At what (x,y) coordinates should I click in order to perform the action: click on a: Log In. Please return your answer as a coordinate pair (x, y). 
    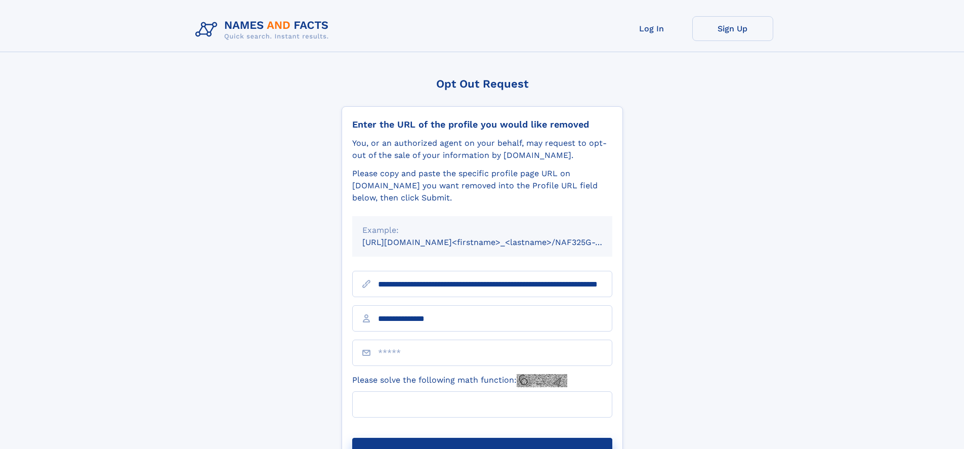
    Looking at the image, I should click on (652, 28).